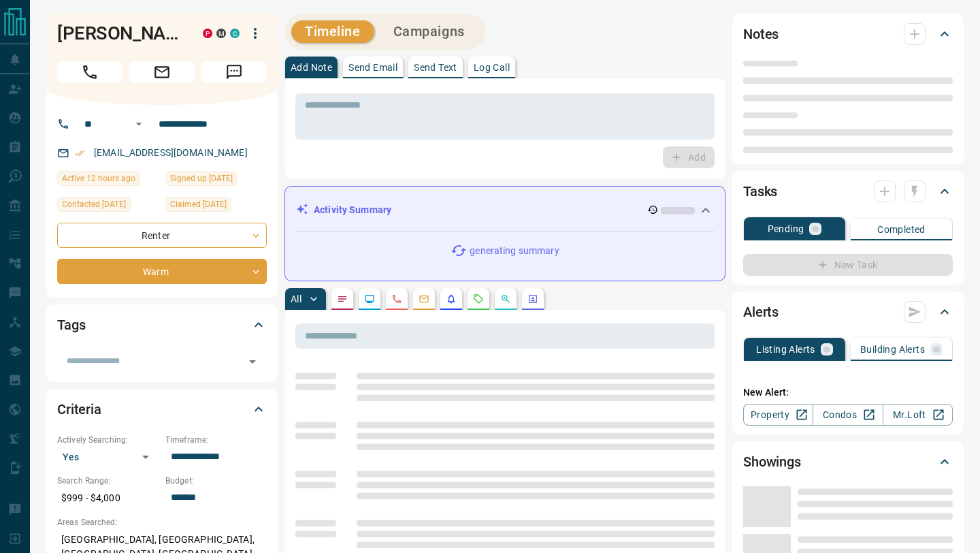 This screenshot has width=980, height=553. I want to click on svg: Lead Browsing Activity, so click(370, 299).